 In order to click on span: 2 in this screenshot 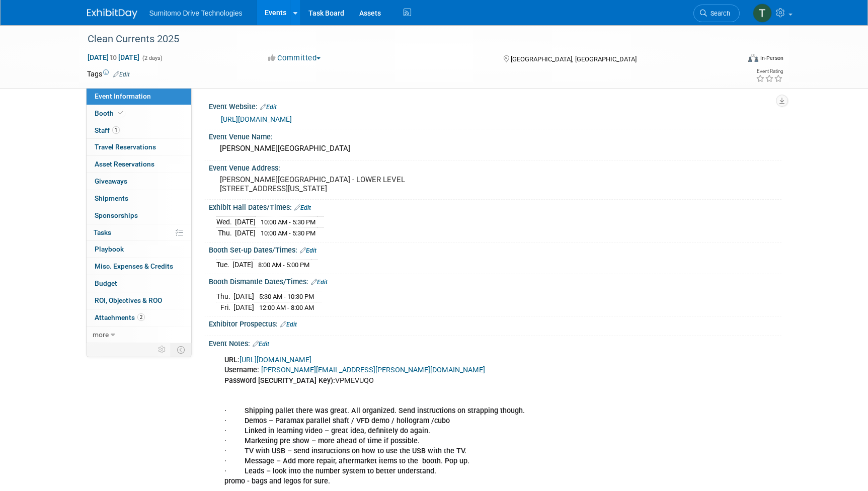, I will do `click(141, 317)`.